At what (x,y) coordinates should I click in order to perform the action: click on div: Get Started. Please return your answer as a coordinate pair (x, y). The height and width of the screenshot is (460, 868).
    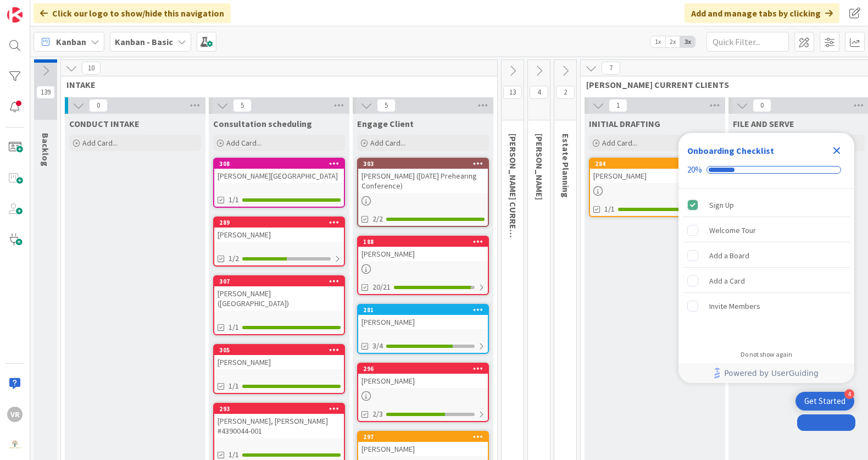
    Looking at the image, I should click on (825, 401).